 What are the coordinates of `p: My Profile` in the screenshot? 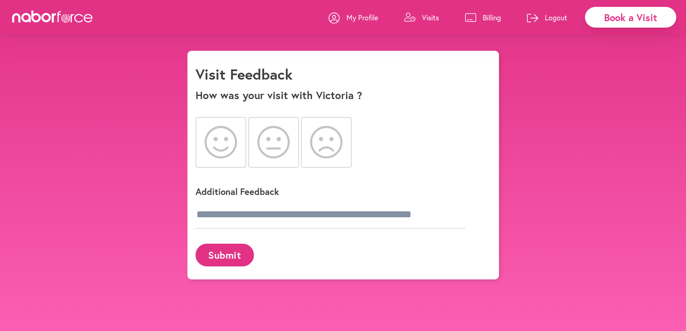 It's located at (362, 17).